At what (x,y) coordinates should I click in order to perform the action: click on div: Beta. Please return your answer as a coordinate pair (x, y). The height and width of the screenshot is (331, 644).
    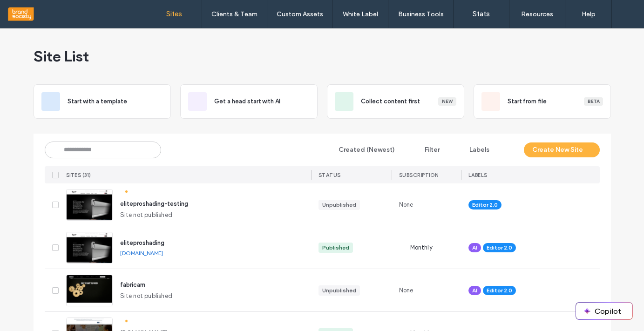
    Looking at the image, I should click on (593, 101).